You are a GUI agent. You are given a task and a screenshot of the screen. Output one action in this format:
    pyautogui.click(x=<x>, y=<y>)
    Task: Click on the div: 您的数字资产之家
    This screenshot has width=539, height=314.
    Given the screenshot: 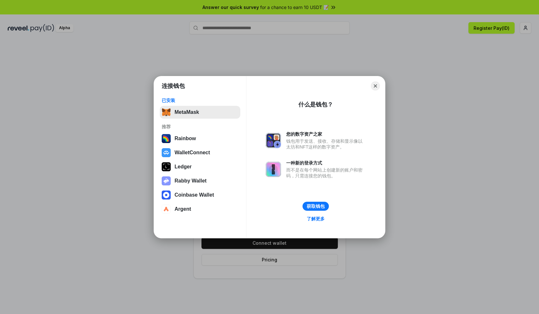 What is the action you would take?
    pyautogui.click(x=326, y=134)
    